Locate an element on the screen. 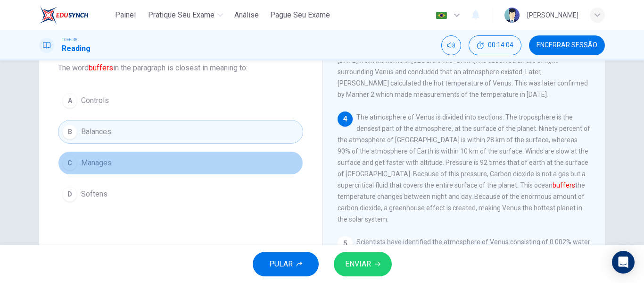 The height and width of the screenshot is (283, 644). button: CManages is located at coordinates (181, 163).